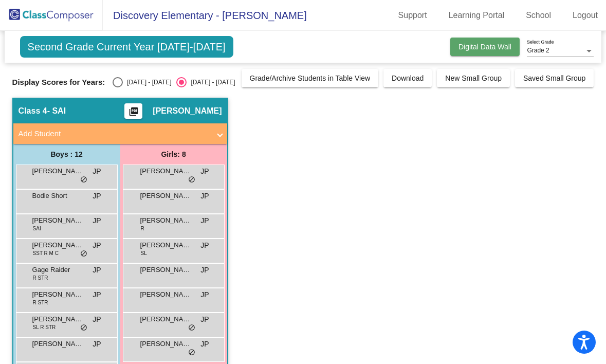 This screenshot has width=606, height=364. What do you see at coordinates (174, 82) in the screenshot?
I see `mat-radio-group: Select an option` at bounding box center [174, 82].